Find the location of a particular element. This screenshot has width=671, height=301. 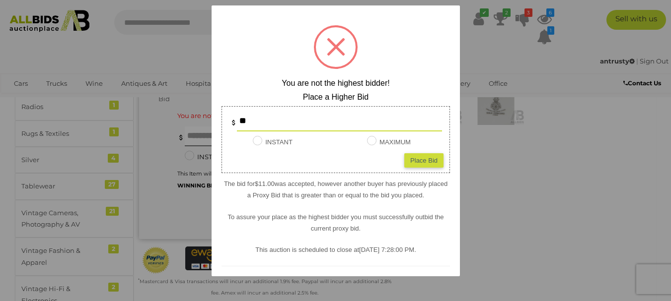

label: MAXIMUM is located at coordinates (389, 142).